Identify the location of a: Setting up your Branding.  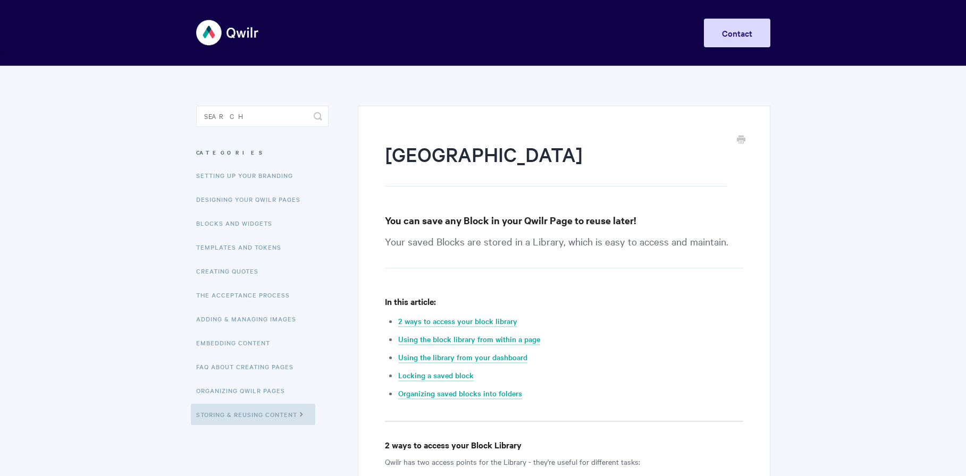
(248, 175).